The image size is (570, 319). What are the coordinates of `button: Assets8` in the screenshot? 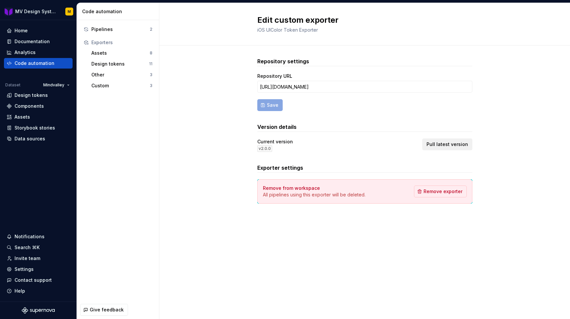 It's located at (122, 53).